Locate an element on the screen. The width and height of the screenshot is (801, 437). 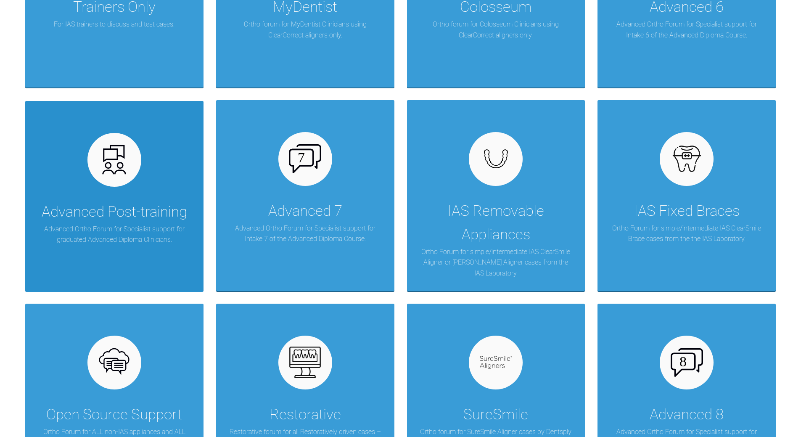
img: restorative.65e8f6b6.svg is located at coordinates (305, 362).